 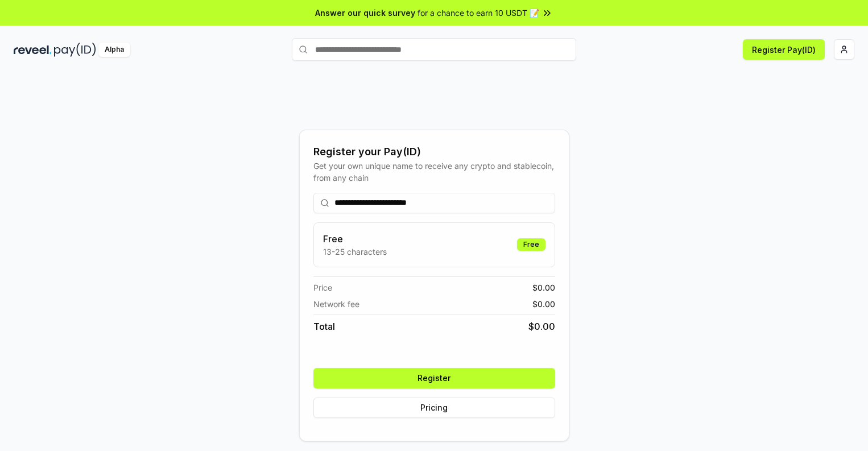 What do you see at coordinates (355, 239) in the screenshot?
I see `h3: Free` at bounding box center [355, 239].